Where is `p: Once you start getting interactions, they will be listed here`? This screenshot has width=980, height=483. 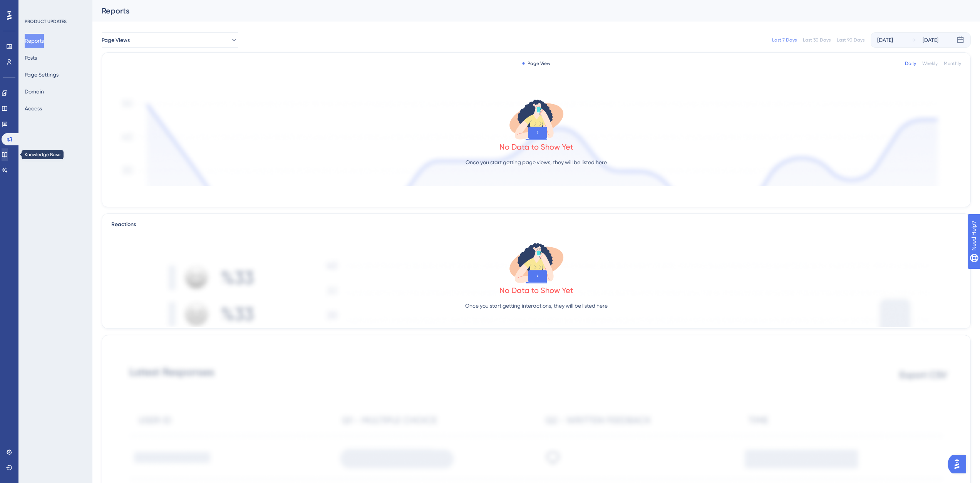
p: Once you start getting interactions, they will be listed here is located at coordinates (536, 306).